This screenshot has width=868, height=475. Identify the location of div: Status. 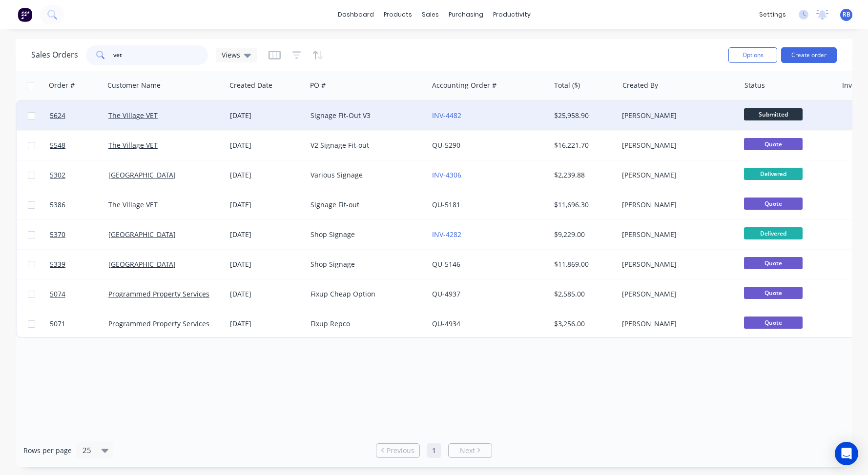
(755, 85).